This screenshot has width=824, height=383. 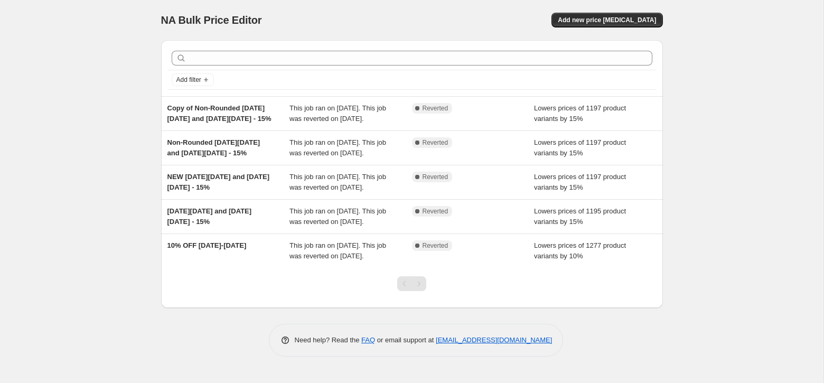 What do you see at coordinates (411, 284) in the screenshot?
I see `nav: Pagination` at bounding box center [411, 284].